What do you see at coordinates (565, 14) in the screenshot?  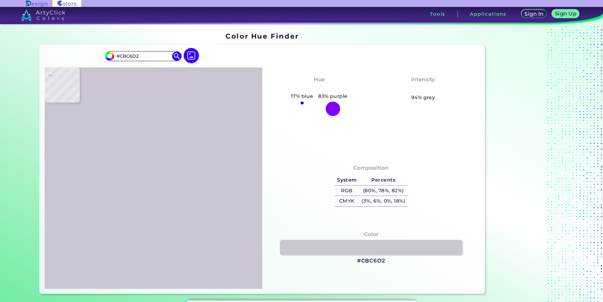 I see `a: Sign Up` at bounding box center [565, 14].